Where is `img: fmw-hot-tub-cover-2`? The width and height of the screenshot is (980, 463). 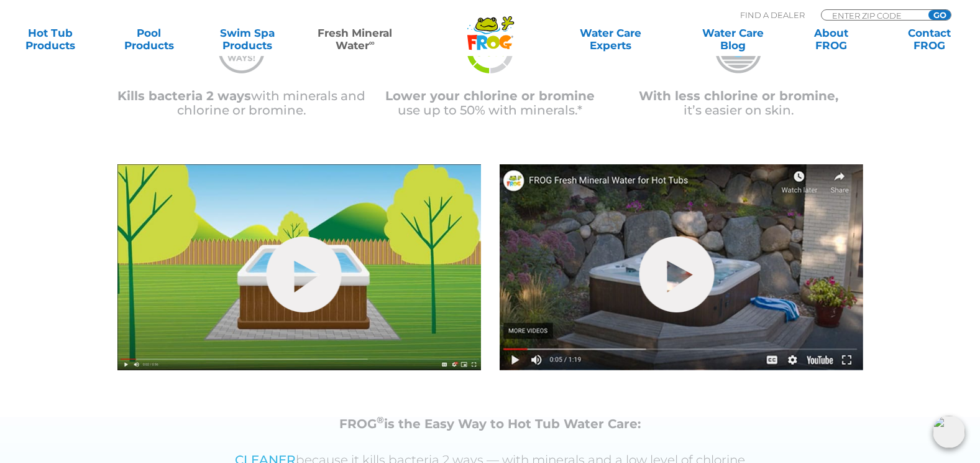 img: fmw-hot-tub-cover-2 is located at coordinates (681, 267).